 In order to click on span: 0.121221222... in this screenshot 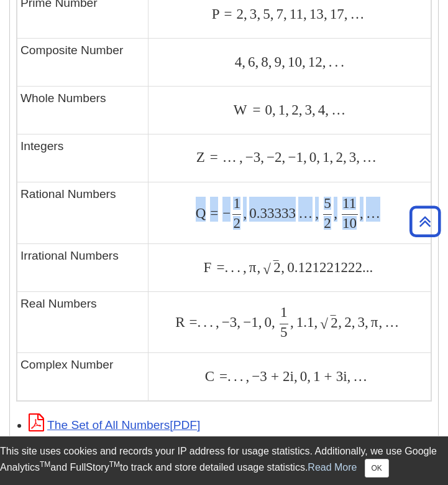, I will do `click(329, 267)`.